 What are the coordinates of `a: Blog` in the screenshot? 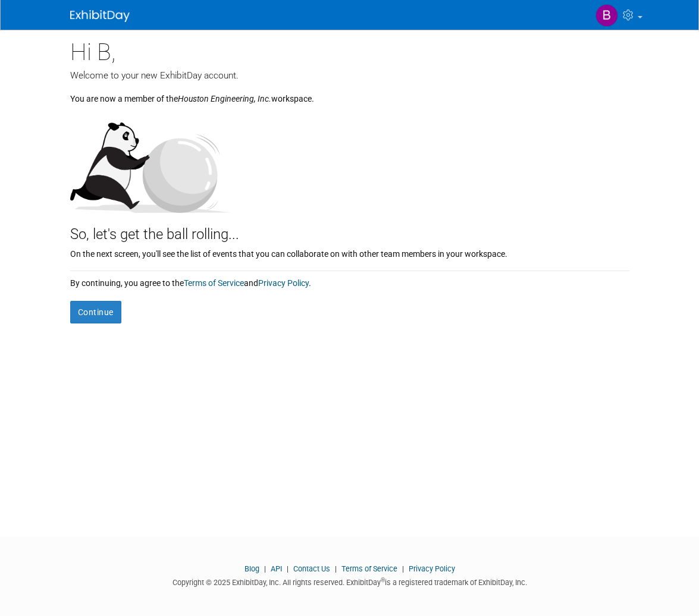 It's located at (251, 568).